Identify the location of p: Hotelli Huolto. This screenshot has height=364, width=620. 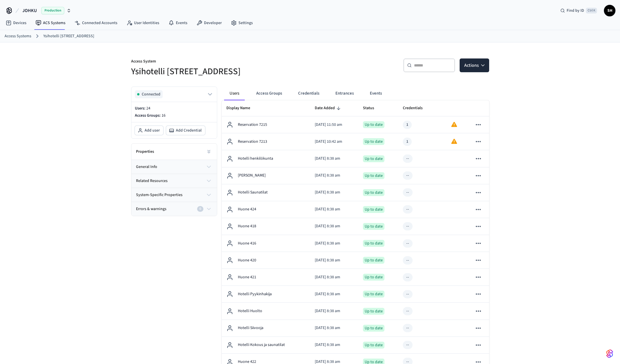
(250, 311).